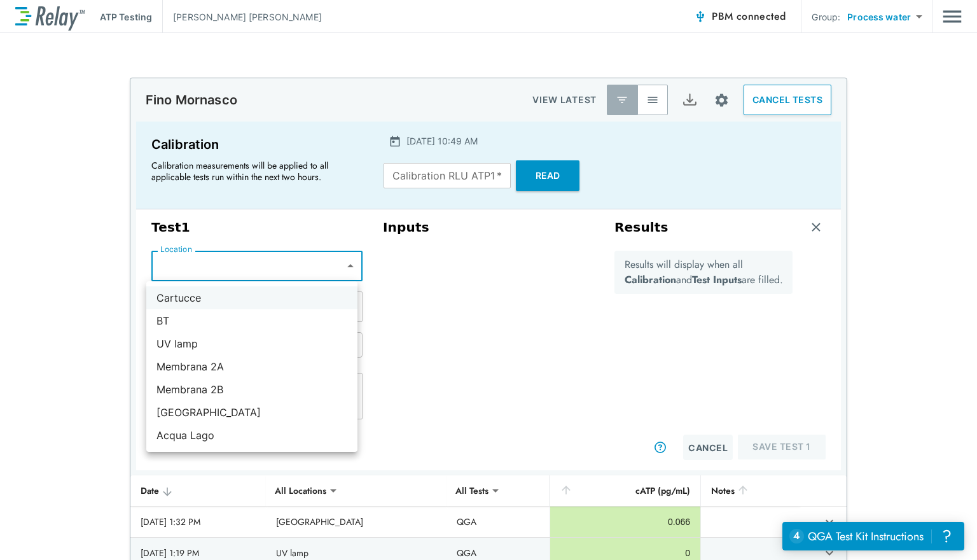 The image size is (977, 560). What do you see at coordinates (252, 366) in the screenshot?
I see `li: Membrana 2A` at bounding box center [252, 366].